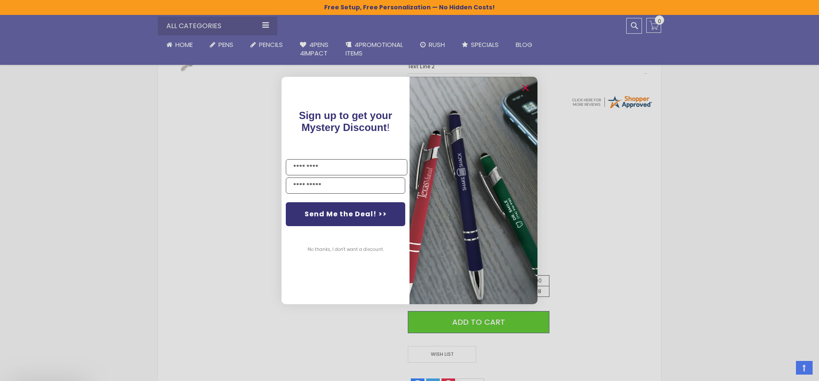  I want to click on button: No thanks, I don't want a discount., so click(345, 249).